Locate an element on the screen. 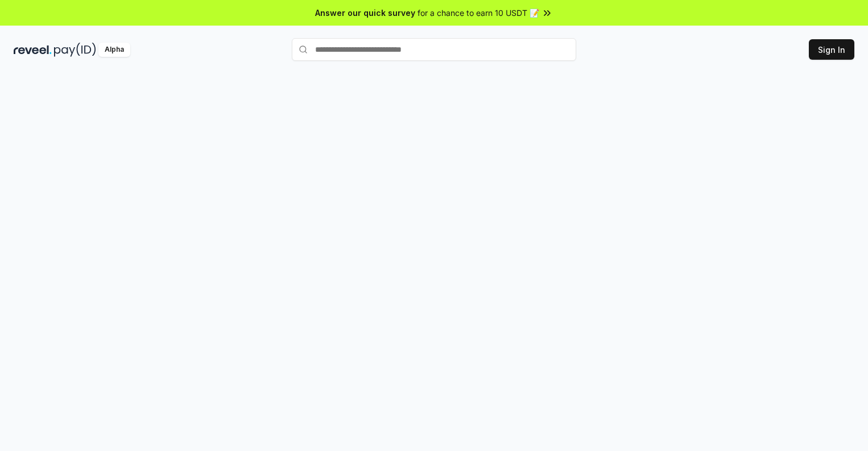 The width and height of the screenshot is (868, 451). img: reveel_dark is located at coordinates (32, 50).